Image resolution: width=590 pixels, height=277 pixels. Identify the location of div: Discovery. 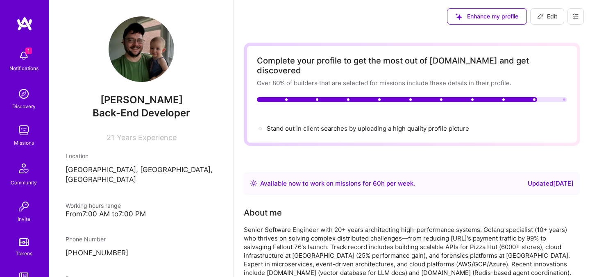
(24, 106).